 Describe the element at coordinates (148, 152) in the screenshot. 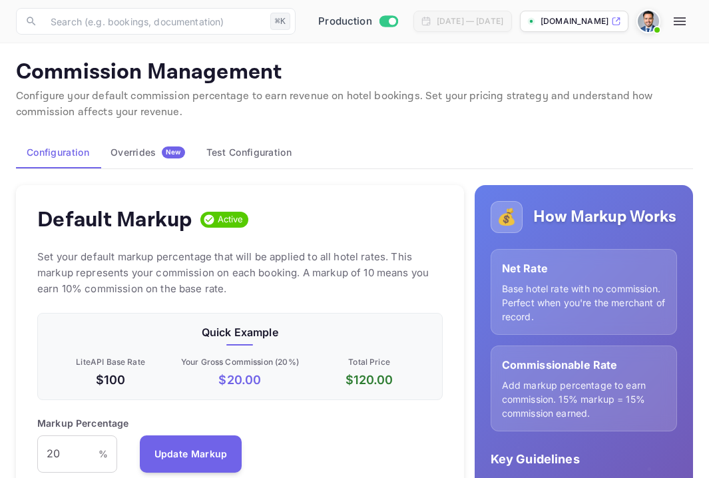

I see `div: Overrides` at that location.